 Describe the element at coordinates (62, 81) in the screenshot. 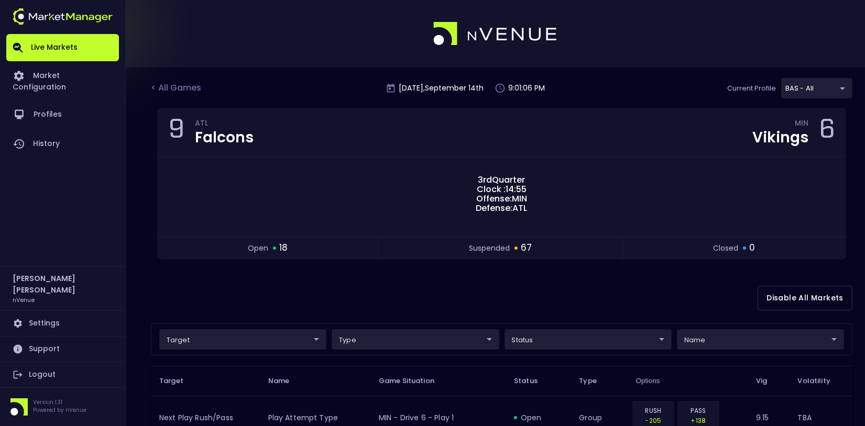

I see `a: Market Configuration` at that location.